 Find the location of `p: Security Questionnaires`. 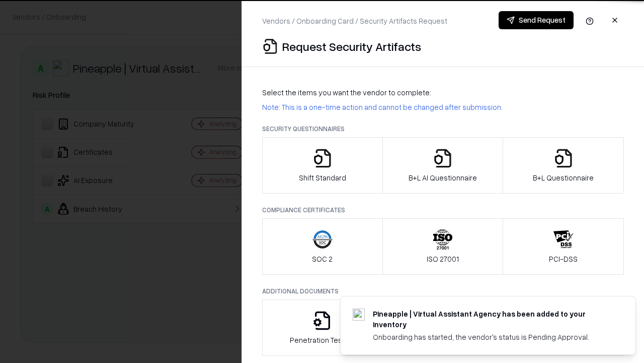

p: Security Questionnaires is located at coordinates (443, 129).